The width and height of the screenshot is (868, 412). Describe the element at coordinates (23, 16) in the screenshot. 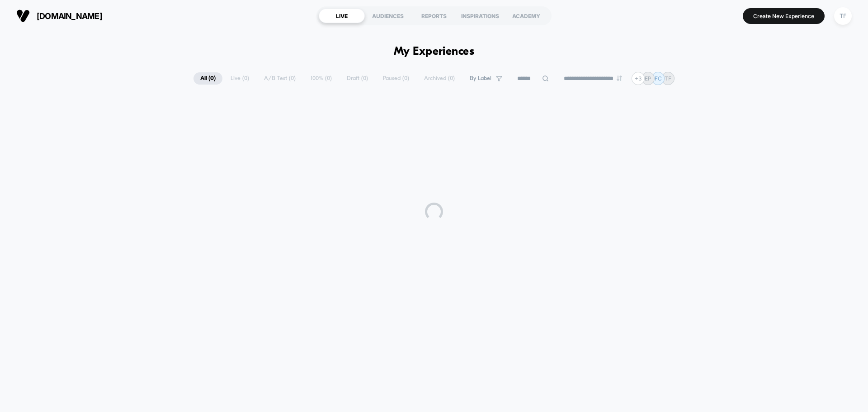

I see `img: Visually logo` at that location.